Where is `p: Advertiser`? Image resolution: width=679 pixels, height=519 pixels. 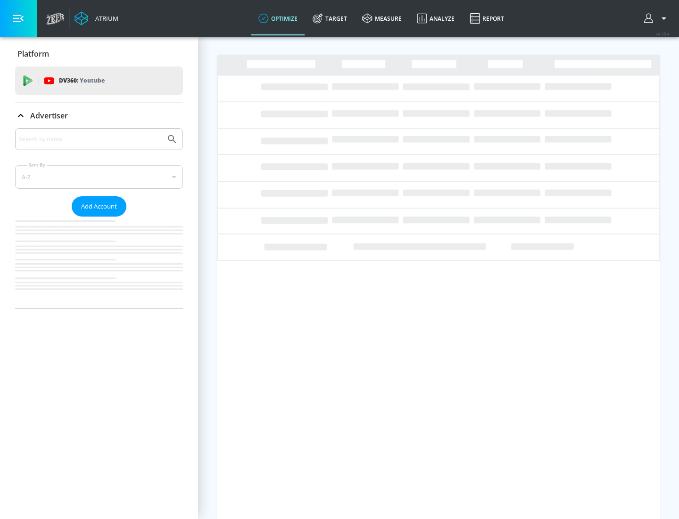 p: Advertiser is located at coordinates (49, 116).